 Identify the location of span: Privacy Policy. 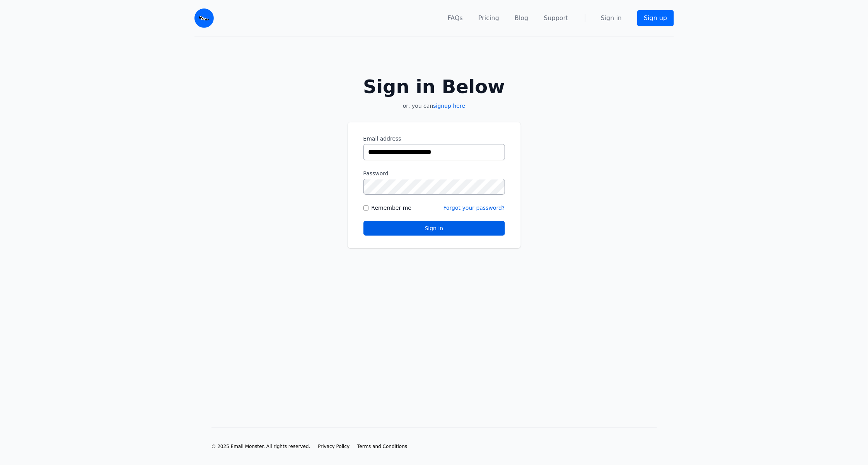
(334, 447).